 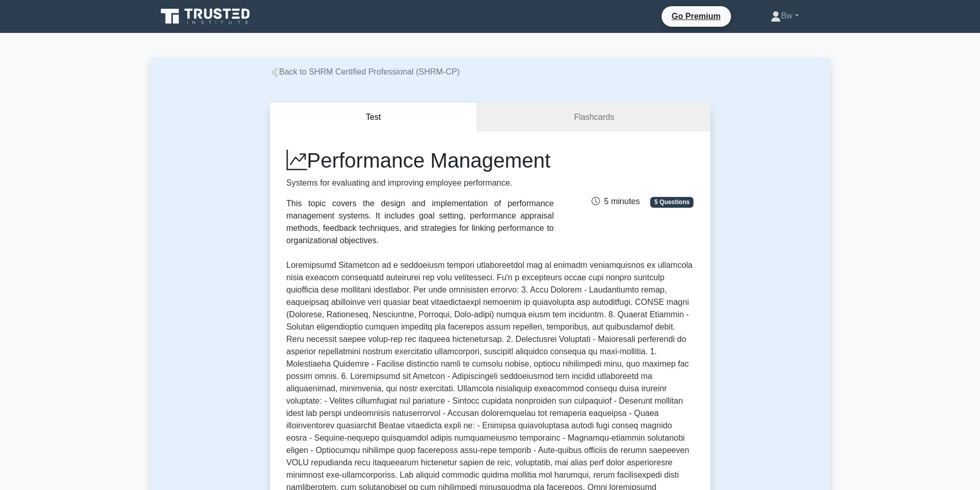 What do you see at coordinates (615, 201) in the screenshot?
I see `span: 5 minutes` at bounding box center [615, 201].